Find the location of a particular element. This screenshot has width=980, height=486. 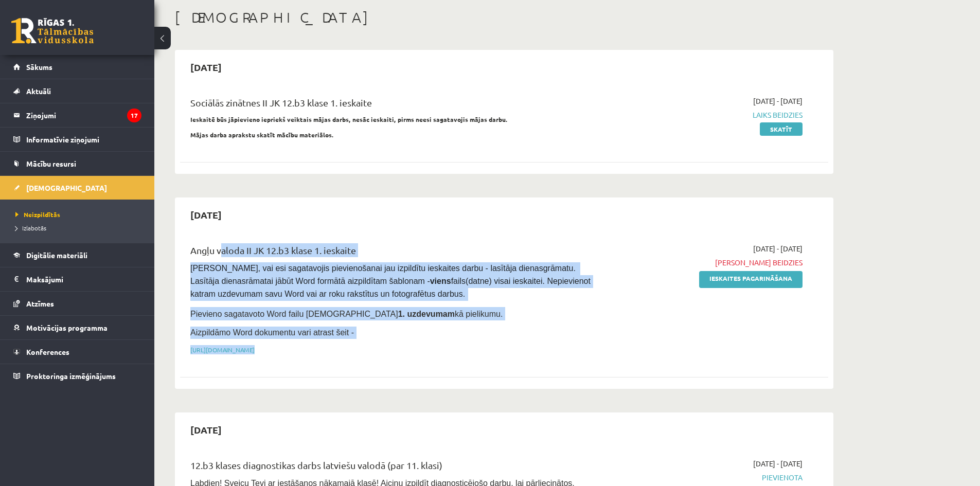

span: Aktuāli is located at coordinates (39, 91).